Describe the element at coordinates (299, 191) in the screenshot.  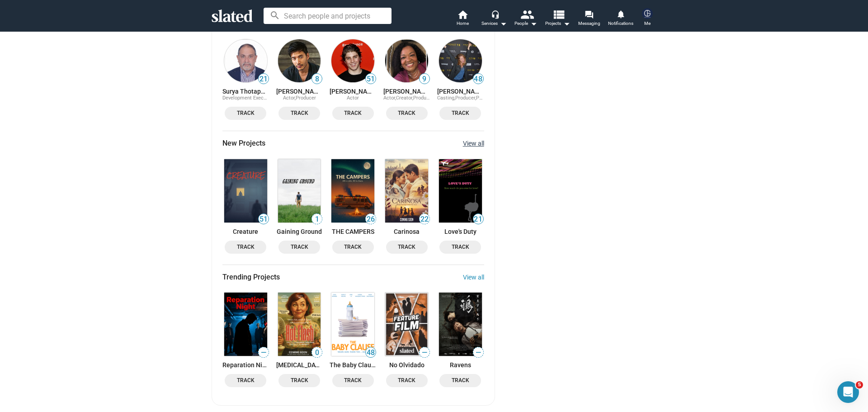
I see `img: Gaining Ground` at that location.